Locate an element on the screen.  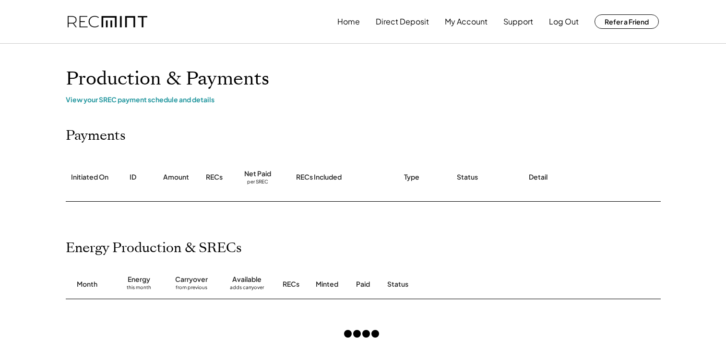
div: Net Paid is located at coordinates (258, 174).